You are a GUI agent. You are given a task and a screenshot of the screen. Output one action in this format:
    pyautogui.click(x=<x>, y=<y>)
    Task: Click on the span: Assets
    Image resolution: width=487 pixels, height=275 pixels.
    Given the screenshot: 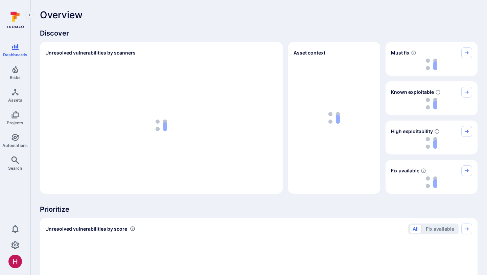 What is the action you would take?
    pyautogui.click(x=15, y=100)
    